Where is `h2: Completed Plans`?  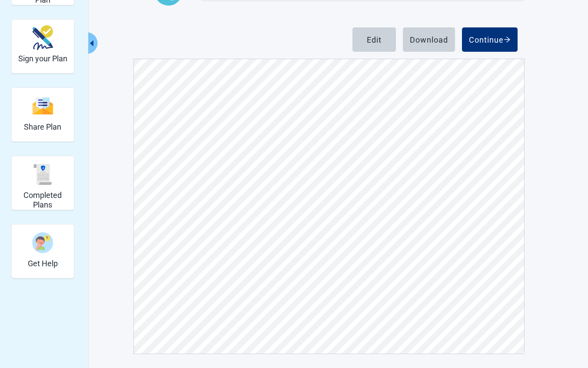
h2: Completed Plans is located at coordinates (42, 200).